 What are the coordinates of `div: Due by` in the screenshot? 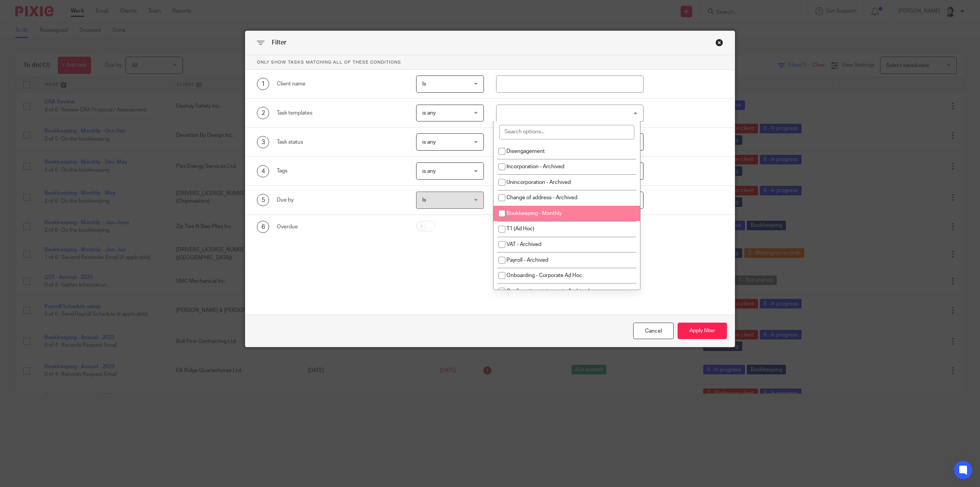 It's located at (341, 200).